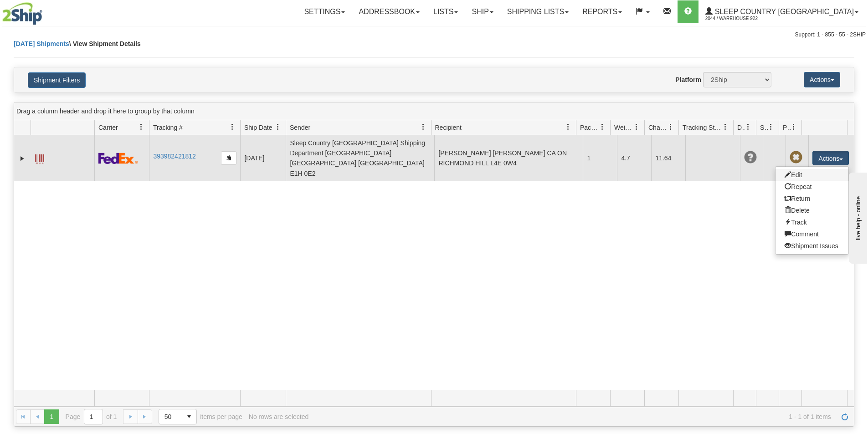 This screenshot has width=868, height=434. I want to click on a: Charge filter column settings, so click(670, 127).